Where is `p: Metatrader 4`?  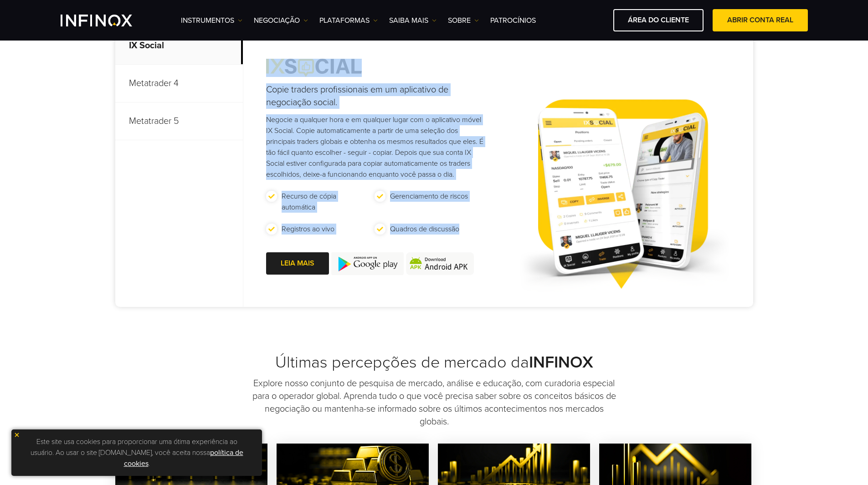
p: Metatrader 4 is located at coordinates (179, 83).